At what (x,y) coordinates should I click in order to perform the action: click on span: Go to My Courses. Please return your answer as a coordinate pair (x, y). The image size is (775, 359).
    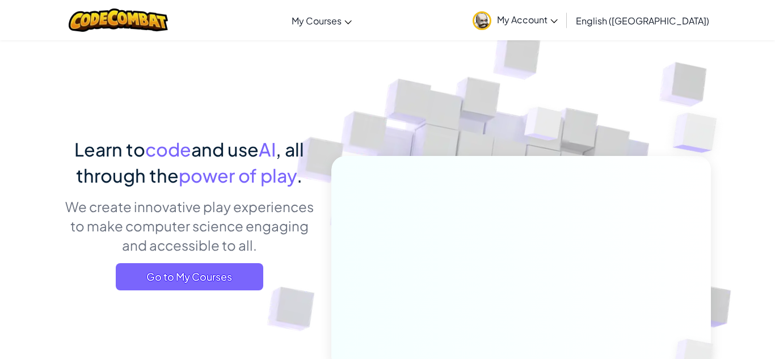
    Looking at the image, I should click on (189, 277).